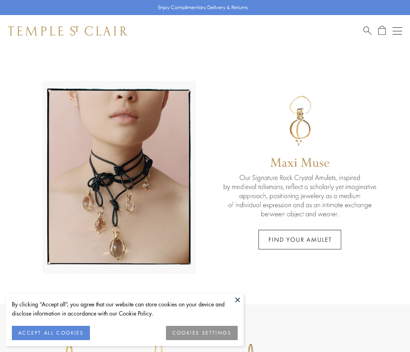  I want to click on a: Search, so click(367, 31).